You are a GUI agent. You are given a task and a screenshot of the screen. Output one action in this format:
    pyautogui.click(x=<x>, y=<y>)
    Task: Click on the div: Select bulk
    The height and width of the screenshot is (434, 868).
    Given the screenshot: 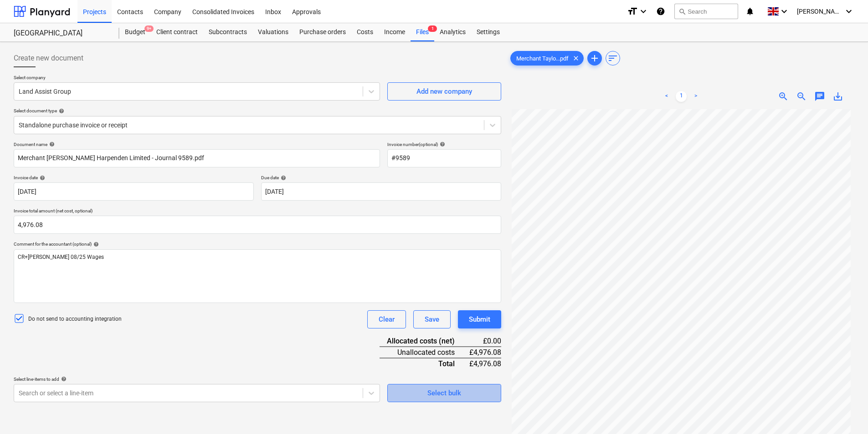 What is the action you would take?
    pyautogui.click(x=444, y=393)
    